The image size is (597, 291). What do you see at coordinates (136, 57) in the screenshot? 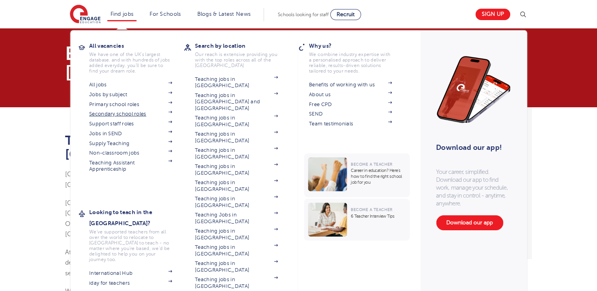
I see `a: All vacanciesWe have one of the UK's largest database. and with hundreds of jobs added everyday. ...` at bounding box center [136, 57].